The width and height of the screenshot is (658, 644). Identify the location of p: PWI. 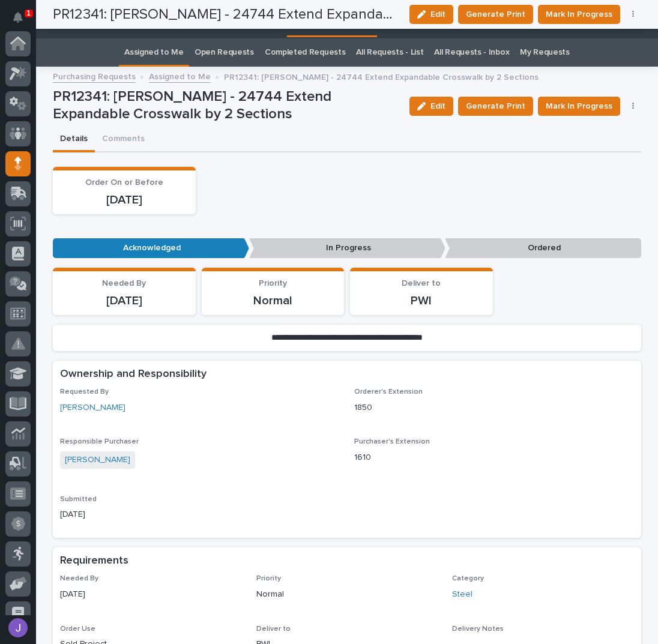
(421, 301).